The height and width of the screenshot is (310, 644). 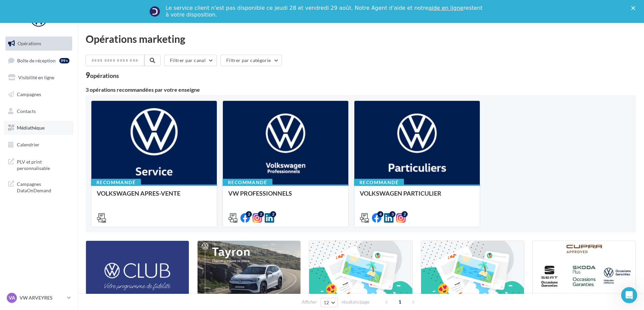 I want to click on span: VOLKSWAGEN APRES-VENTE, so click(x=139, y=193).